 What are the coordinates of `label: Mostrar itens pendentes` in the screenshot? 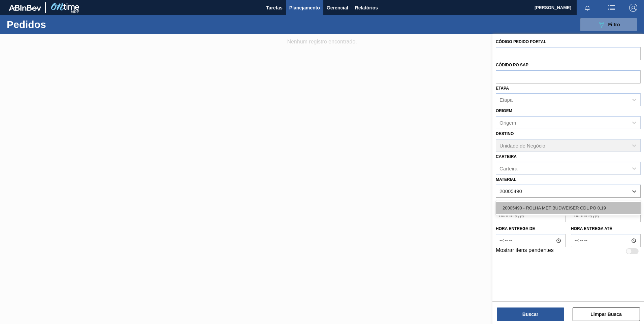 It's located at (525, 251).